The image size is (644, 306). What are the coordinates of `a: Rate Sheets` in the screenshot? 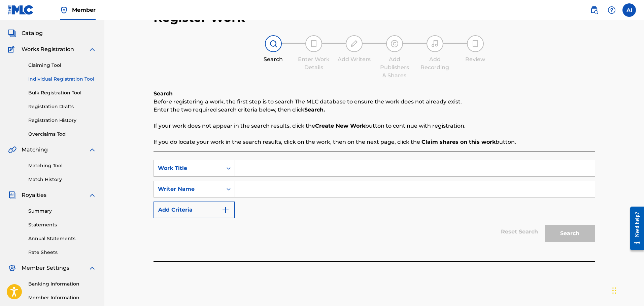 It's located at (62, 252).